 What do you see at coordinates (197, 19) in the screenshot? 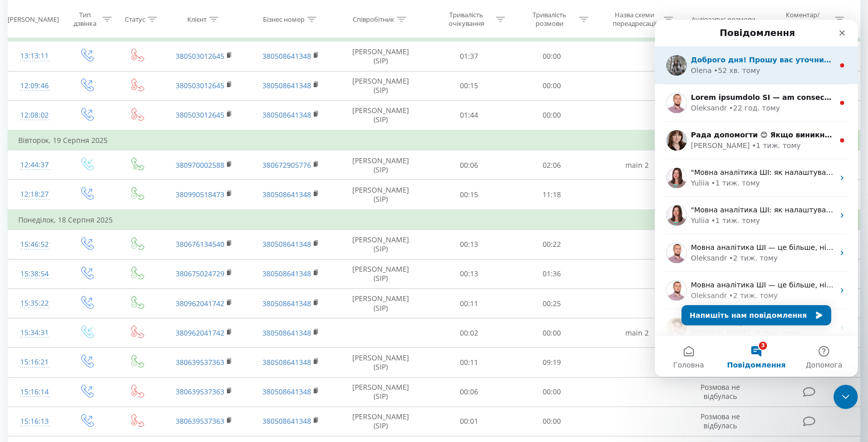
I see `div: Клієнт` at bounding box center [197, 19].